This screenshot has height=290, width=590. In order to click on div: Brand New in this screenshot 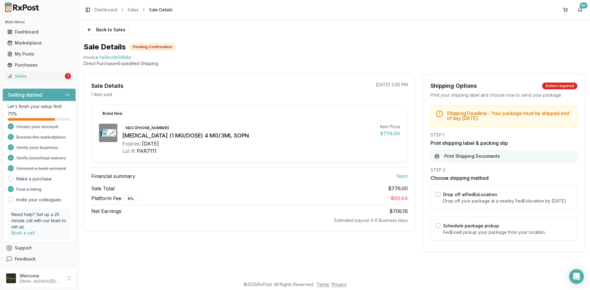, I will do `click(112, 114)`.